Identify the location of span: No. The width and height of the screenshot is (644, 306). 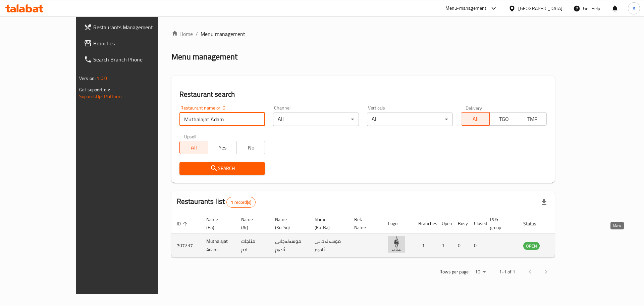
(251, 147).